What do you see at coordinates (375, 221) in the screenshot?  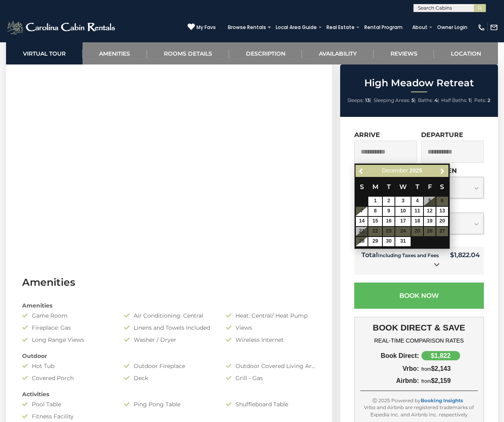 I see `a: 15` at bounding box center [375, 221].